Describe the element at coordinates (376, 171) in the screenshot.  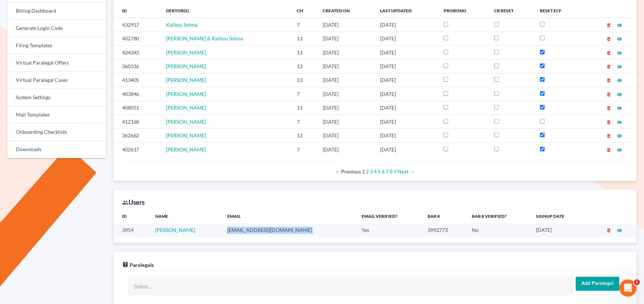
I see `a: Page 4` at that location.